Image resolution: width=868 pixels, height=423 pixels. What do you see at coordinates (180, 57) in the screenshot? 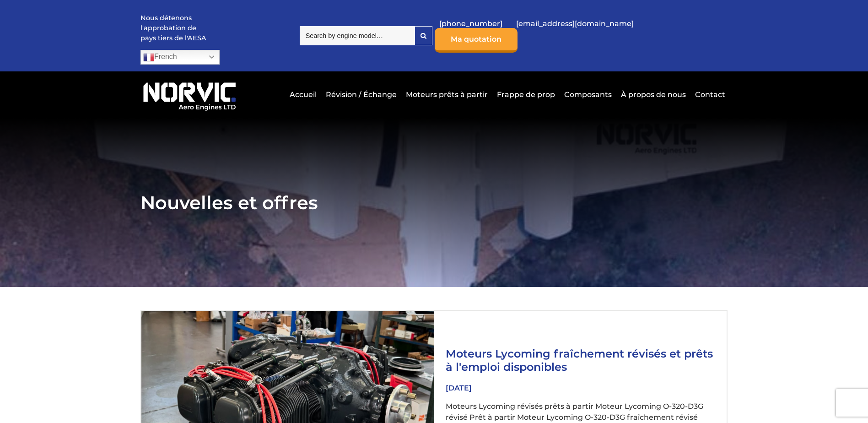
I see `a: French` at bounding box center [180, 57].